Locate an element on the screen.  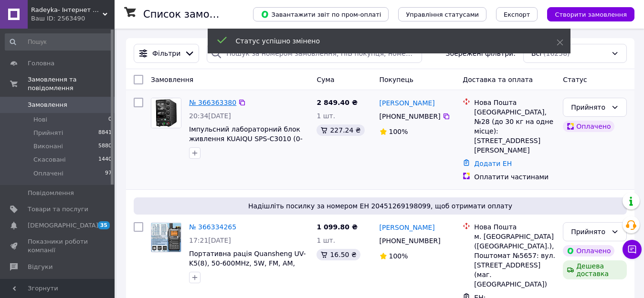
div: 16.50 ₴ is located at coordinates (338, 254).